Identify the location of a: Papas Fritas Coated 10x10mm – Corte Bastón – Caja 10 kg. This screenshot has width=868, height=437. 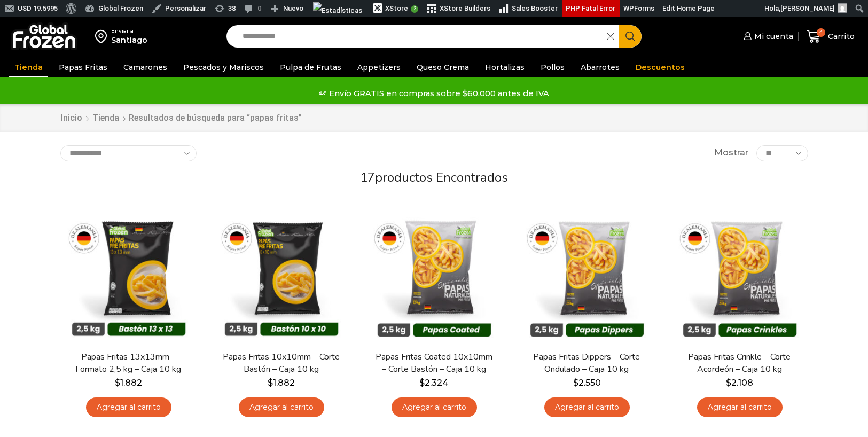
(434, 363).